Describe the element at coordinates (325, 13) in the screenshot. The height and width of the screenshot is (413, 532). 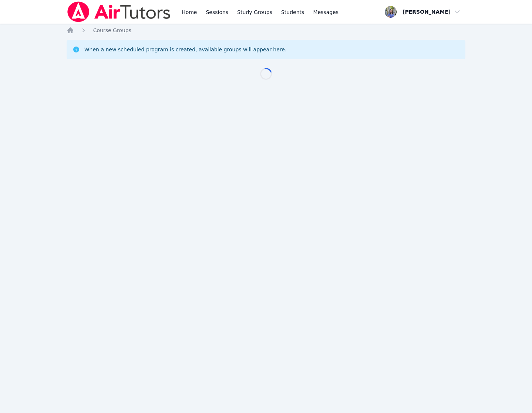
I see `span: Messages` at that location.